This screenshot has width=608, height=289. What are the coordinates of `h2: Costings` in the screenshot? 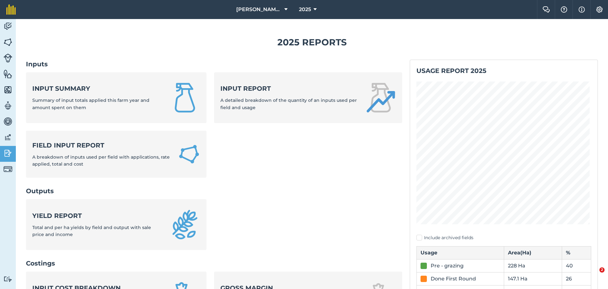 It's located at (214, 263).